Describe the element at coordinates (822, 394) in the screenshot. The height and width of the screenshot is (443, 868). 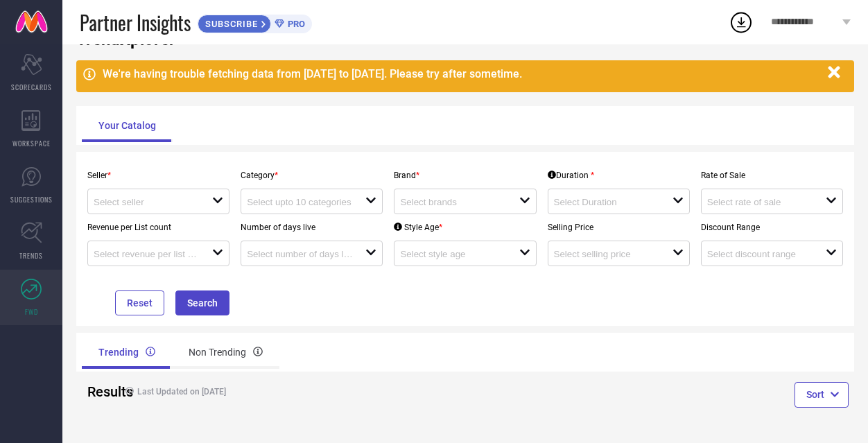
I see `button: Sort` at that location.